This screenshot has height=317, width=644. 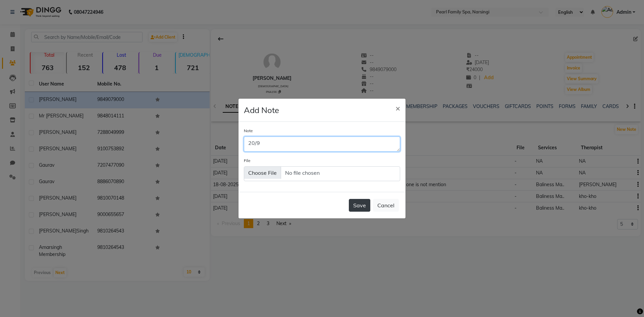 I want to click on label: File, so click(x=247, y=160).